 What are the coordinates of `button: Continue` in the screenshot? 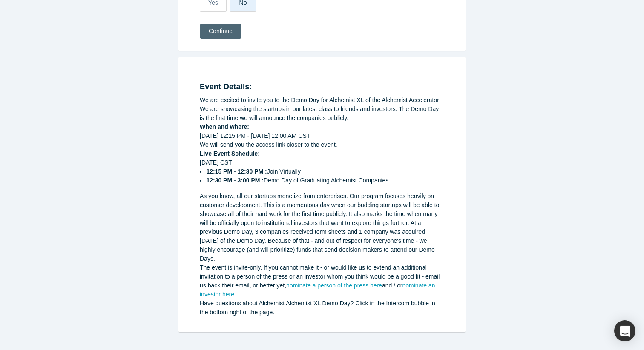 It's located at (221, 31).